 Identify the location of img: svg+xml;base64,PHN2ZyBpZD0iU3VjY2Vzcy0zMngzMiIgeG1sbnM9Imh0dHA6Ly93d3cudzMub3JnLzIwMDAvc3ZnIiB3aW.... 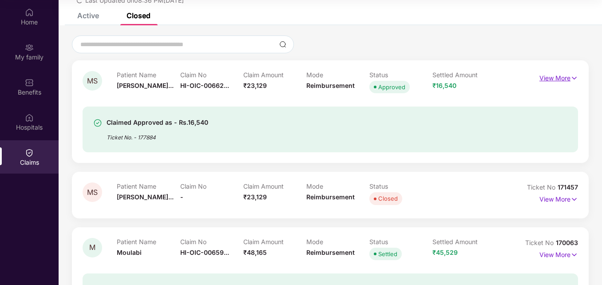
(98, 123).